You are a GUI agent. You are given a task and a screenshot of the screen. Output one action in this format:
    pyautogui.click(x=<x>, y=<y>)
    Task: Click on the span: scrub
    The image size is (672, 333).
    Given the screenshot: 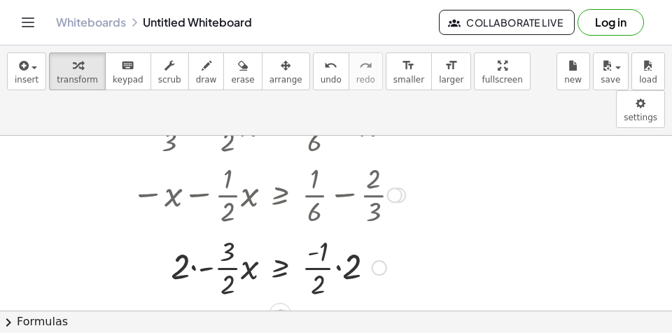 What is the action you would take?
    pyautogui.click(x=169, y=80)
    